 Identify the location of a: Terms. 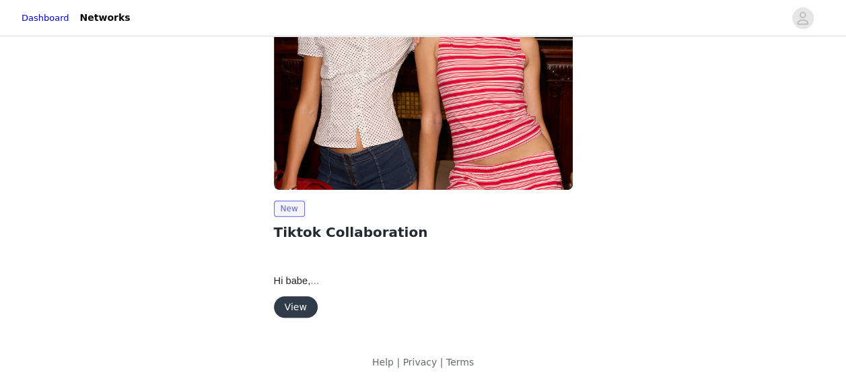
(460, 362).